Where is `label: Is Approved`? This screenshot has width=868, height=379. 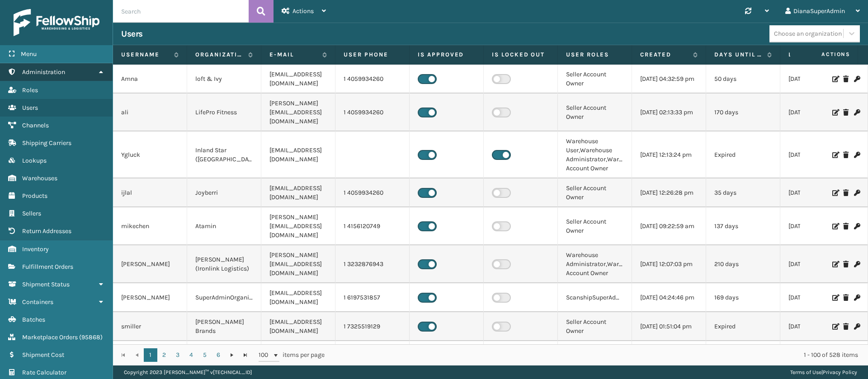
label: Is Approved is located at coordinates (446, 55).